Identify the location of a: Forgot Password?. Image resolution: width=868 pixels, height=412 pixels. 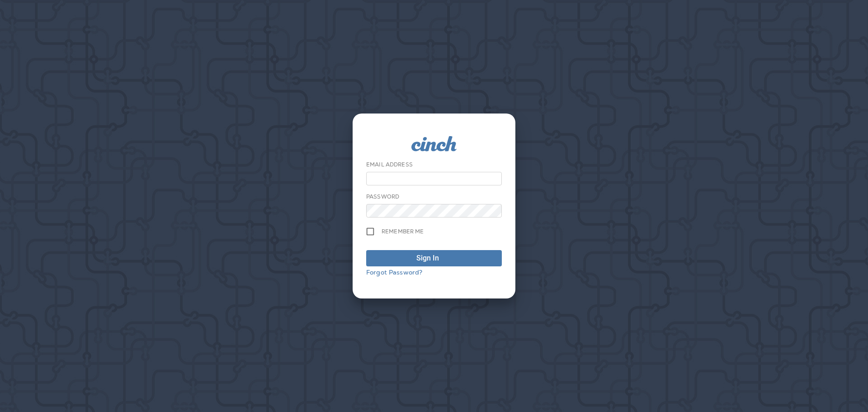
(394, 272).